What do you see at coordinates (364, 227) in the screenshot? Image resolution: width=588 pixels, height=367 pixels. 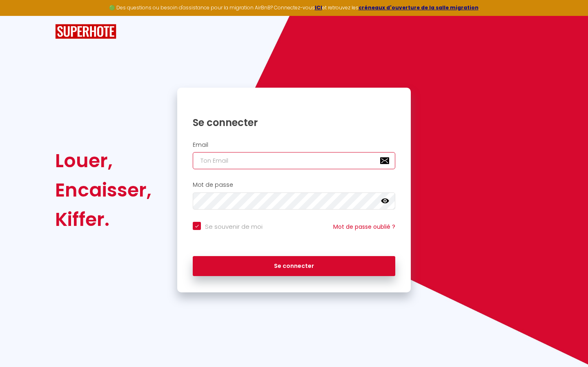 I see `a: Mot de passe oublié ?` at bounding box center [364, 227].